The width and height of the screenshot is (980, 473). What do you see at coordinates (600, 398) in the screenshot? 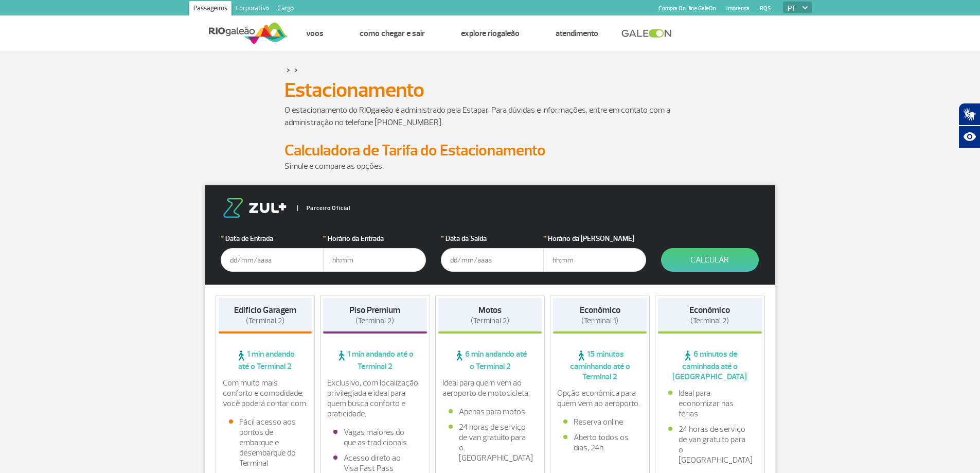
I see `p: Opção econômica para quem vem ao aeroporto.` at bounding box center [600, 398].